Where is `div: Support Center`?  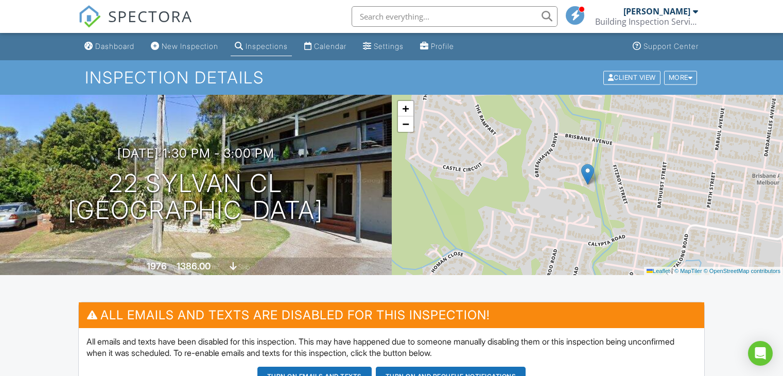 div: Support Center is located at coordinates (671, 46).